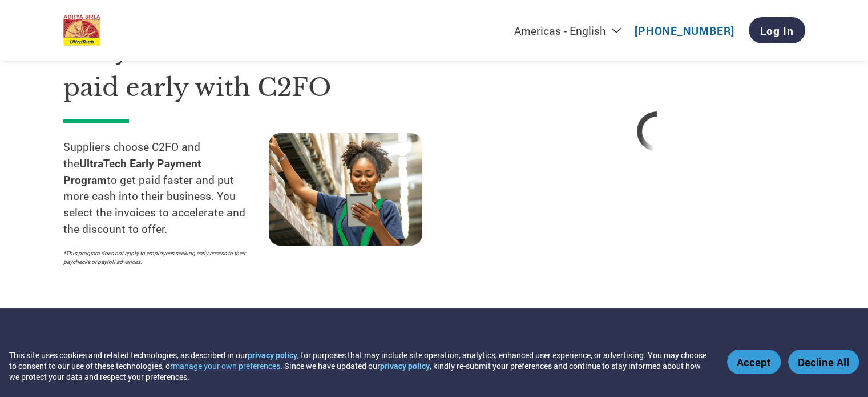 This screenshot has height=397, width=868. What do you see at coordinates (160, 257) in the screenshot?
I see `p: *This program does not apply to employees seeking early access to their paychecks or payroll adva...` at bounding box center [160, 257].